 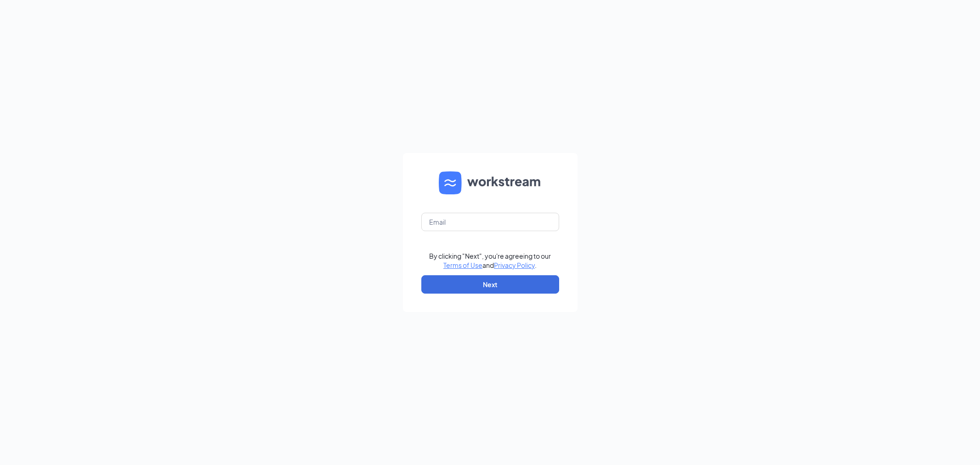 I want to click on img: WS logo and Workstream text, so click(x=490, y=183).